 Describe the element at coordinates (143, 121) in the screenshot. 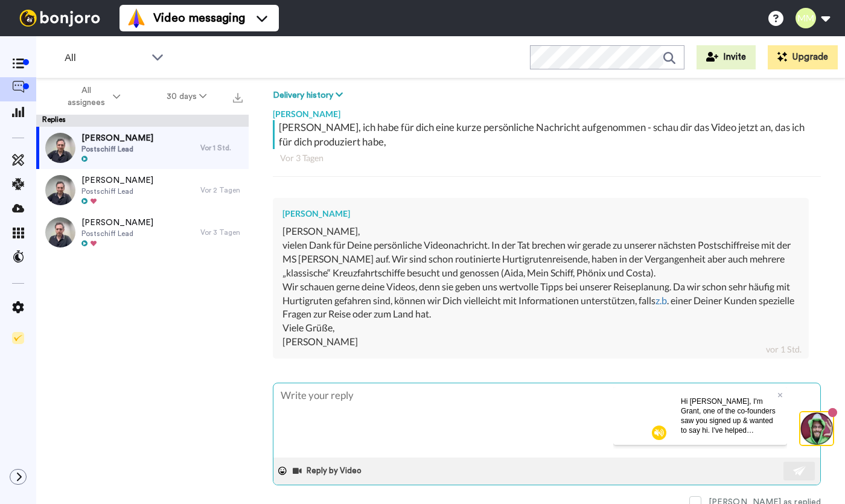

I see `div: Replies` at that location.